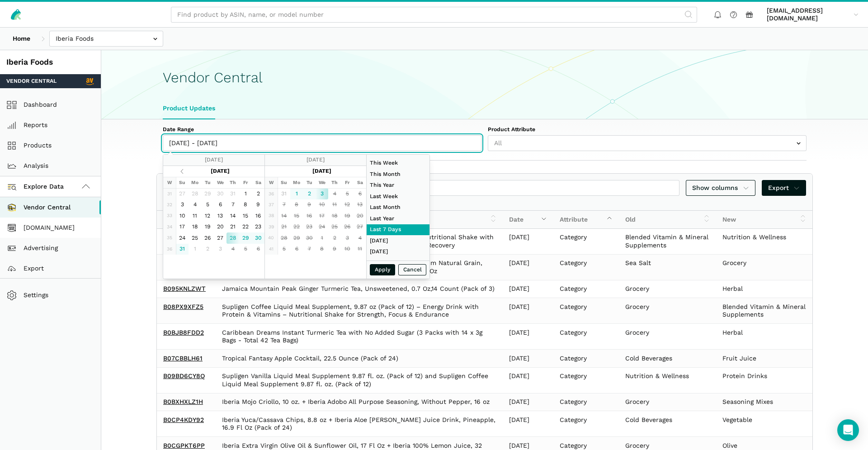 The width and height of the screenshot is (868, 450). I want to click on td: Cold Beverages, so click(667, 359).